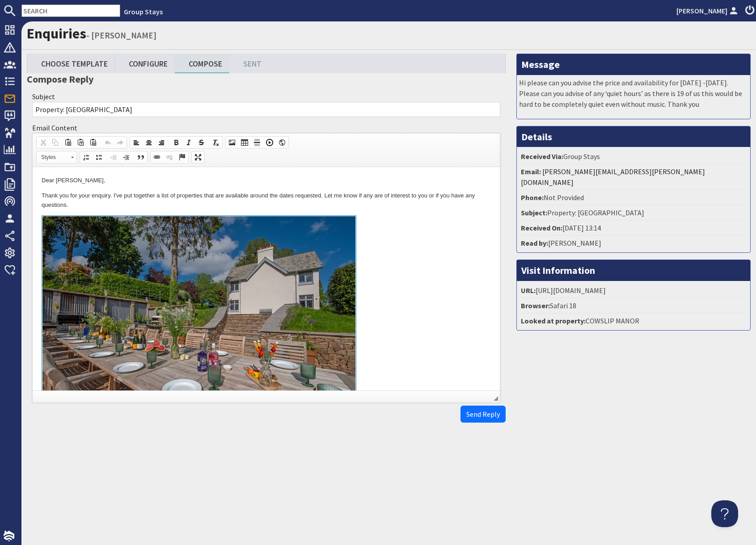 The image size is (756, 545). I want to click on a: Insert a Youtube, Vimeo or Dailymotion video, so click(269, 143).